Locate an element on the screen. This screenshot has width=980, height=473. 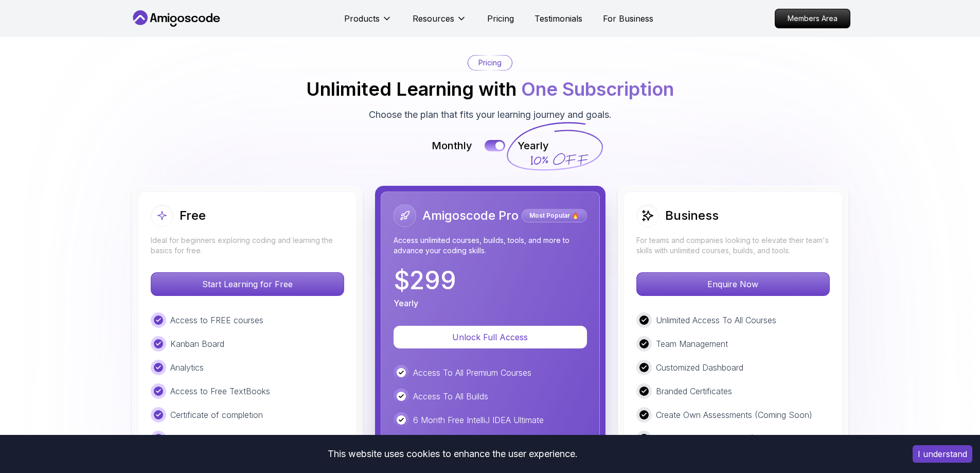
p: Most Popular 🔥 is located at coordinates (554, 216).